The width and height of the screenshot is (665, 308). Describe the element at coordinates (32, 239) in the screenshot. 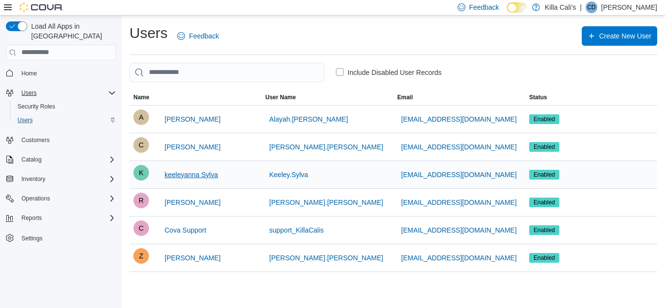

I see `a: Settings` at that location.